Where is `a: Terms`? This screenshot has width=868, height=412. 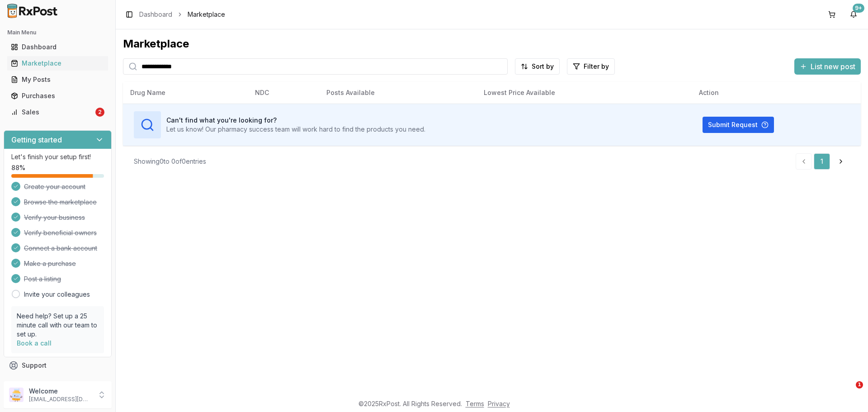
a: Terms is located at coordinates (474, 403).